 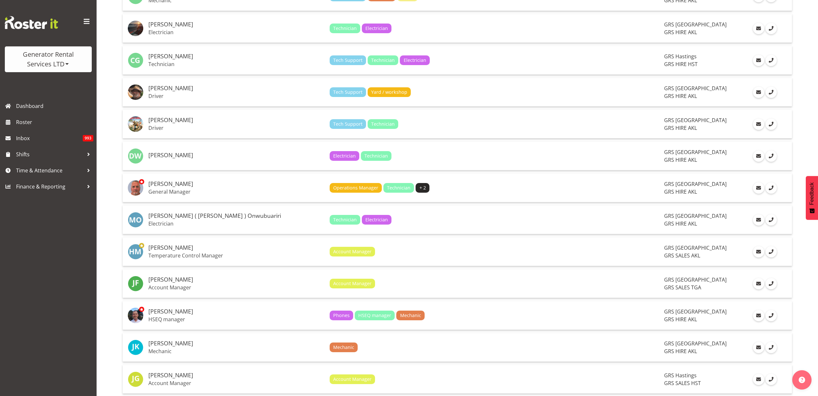 What do you see at coordinates (683, 287) in the screenshot?
I see `span: GRS SALES TGA` at bounding box center [683, 287].